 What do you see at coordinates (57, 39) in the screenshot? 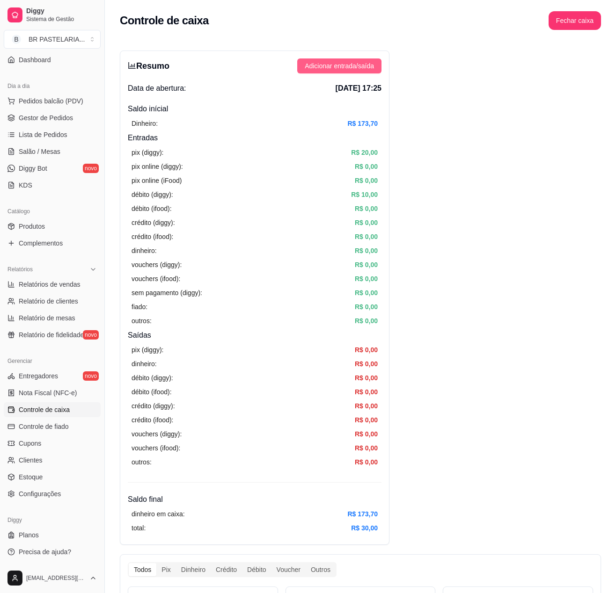
I see `div: BR PASTELARIA ...` at bounding box center [57, 39].